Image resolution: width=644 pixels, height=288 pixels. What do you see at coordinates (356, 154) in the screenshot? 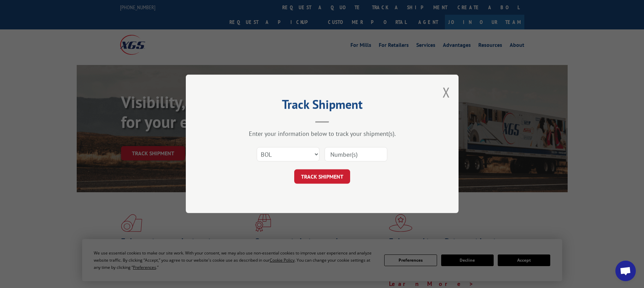
I see `input: Number(s)` at bounding box center [356, 154].